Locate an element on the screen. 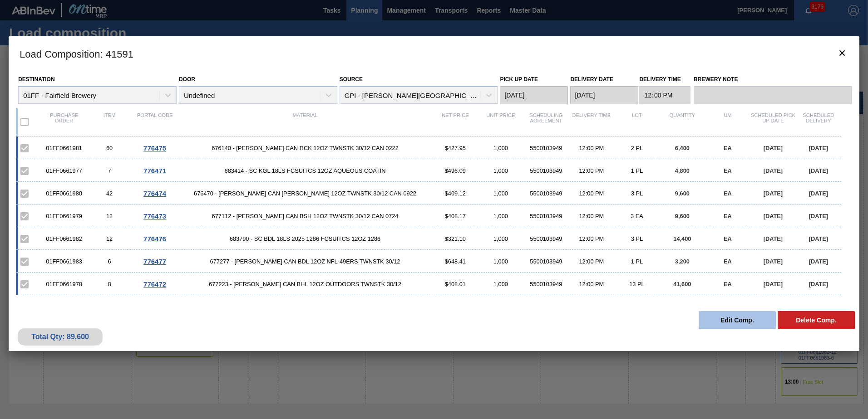  label: Pick up Date is located at coordinates (519, 80).